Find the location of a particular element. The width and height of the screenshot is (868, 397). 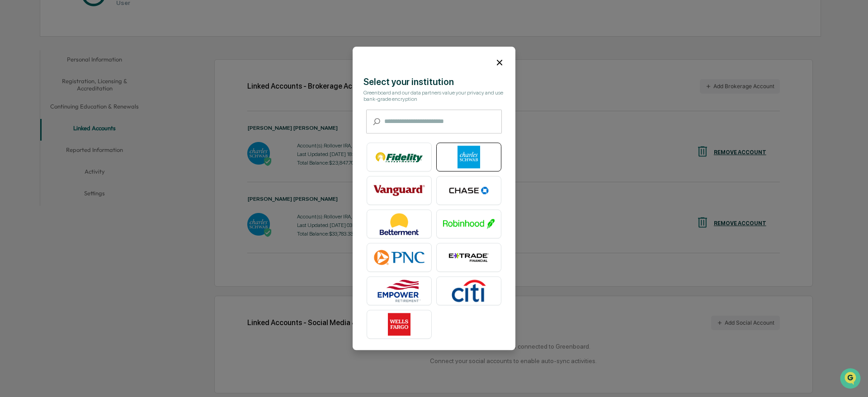

img: PNC is located at coordinates (399, 257).